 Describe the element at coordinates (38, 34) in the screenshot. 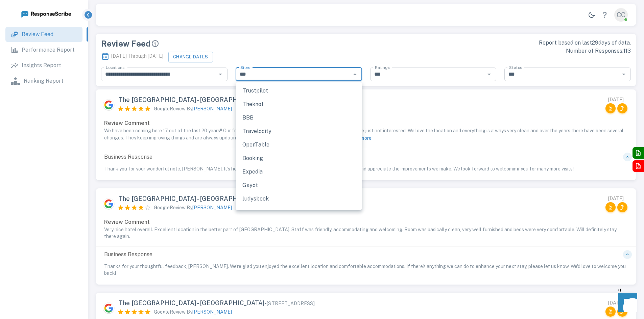

I see `p: Review Feed` at that location.